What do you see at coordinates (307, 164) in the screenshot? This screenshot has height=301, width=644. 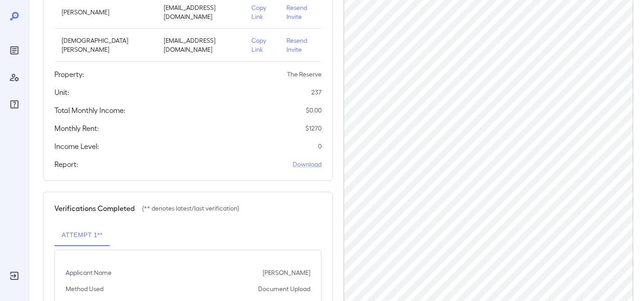 I see `a: Download` at bounding box center [307, 164].